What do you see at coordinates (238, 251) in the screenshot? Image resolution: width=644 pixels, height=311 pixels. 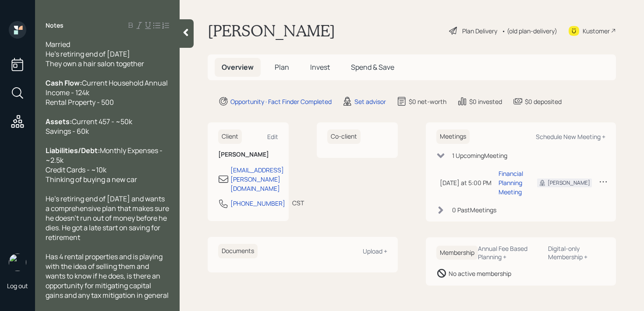 I see `h6: Documents` at bounding box center [238, 251].